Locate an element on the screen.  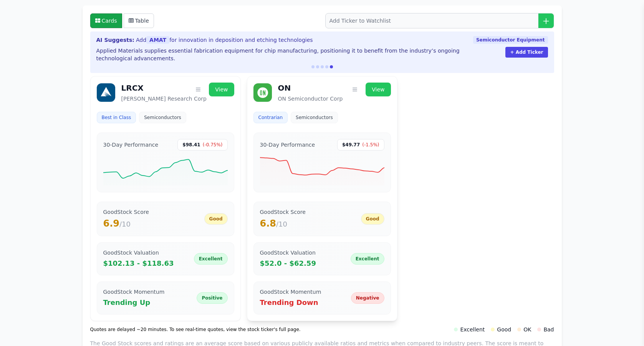
img: ON logo is located at coordinates (262, 93).